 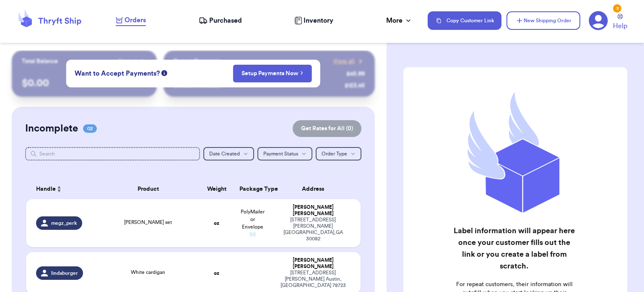 What do you see at coordinates (127, 62) in the screenshot?
I see `span: Payout` at bounding box center [127, 62].